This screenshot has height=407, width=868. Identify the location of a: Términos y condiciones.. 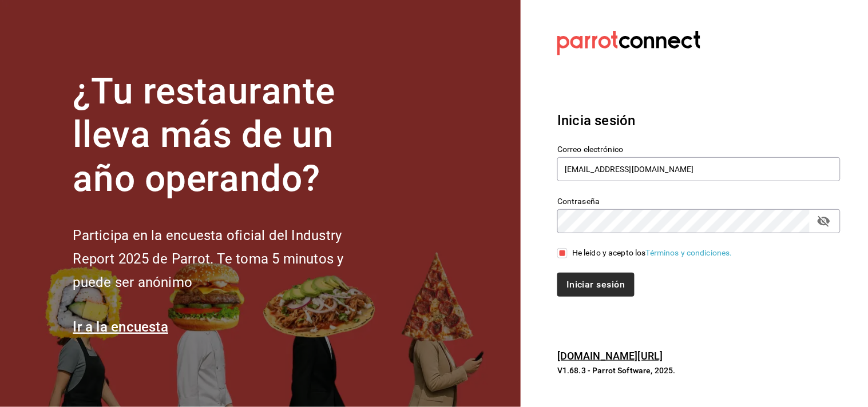
(689, 253).